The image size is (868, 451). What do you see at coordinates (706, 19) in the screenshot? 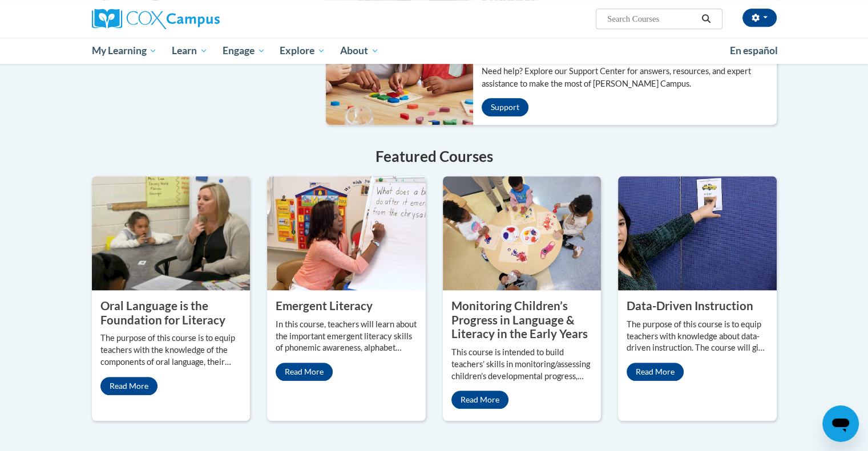
I see `button: Search` at bounding box center [706, 19].